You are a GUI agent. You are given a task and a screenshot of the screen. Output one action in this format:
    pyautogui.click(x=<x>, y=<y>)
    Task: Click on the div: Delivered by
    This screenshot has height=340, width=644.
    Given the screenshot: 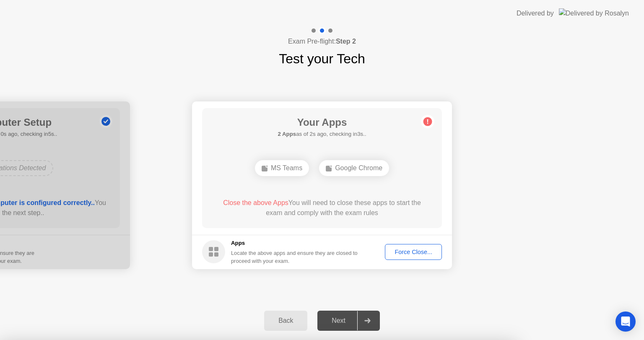 What is the action you would take?
    pyautogui.click(x=535, y=13)
    